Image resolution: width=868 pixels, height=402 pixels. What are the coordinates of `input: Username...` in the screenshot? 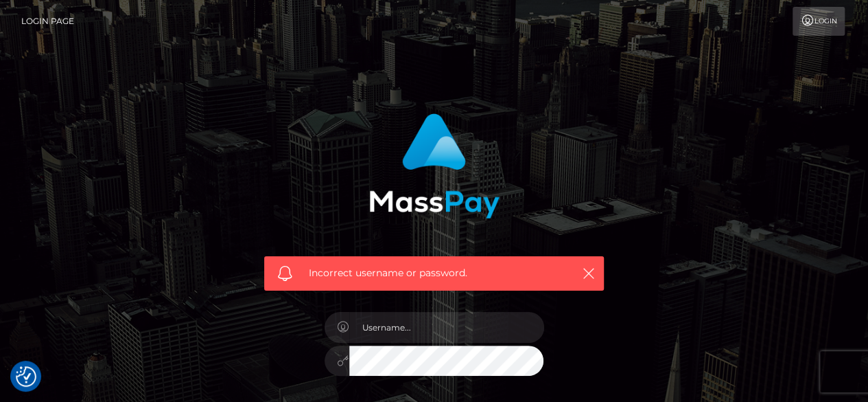 It's located at (447, 327).